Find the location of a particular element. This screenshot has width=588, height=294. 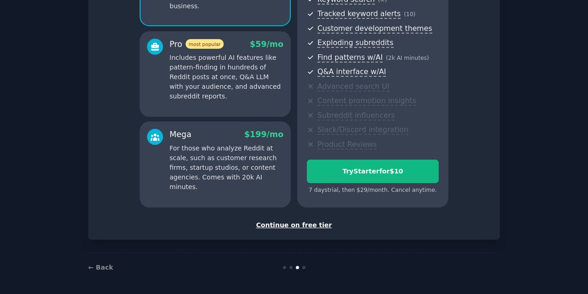

button: TryStarterfor$10 is located at coordinates (373, 171).